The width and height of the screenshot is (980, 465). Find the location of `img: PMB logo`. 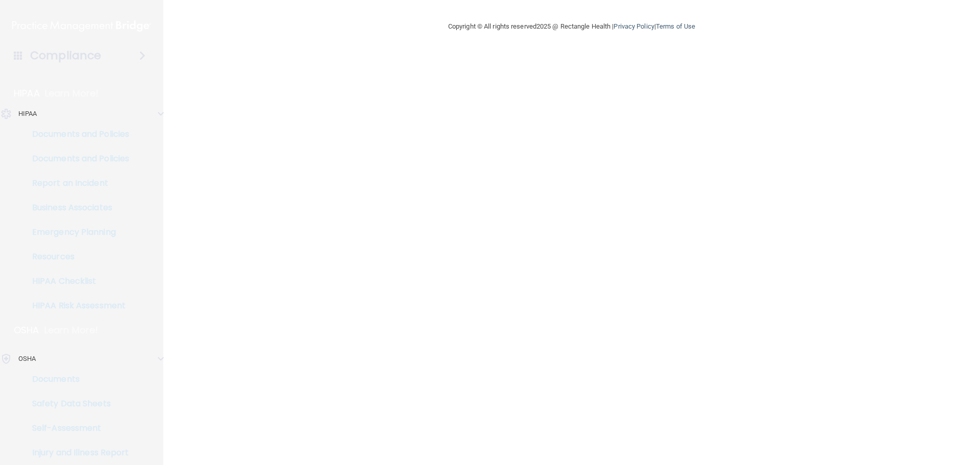

img: PMB logo is located at coordinates (82, 26).